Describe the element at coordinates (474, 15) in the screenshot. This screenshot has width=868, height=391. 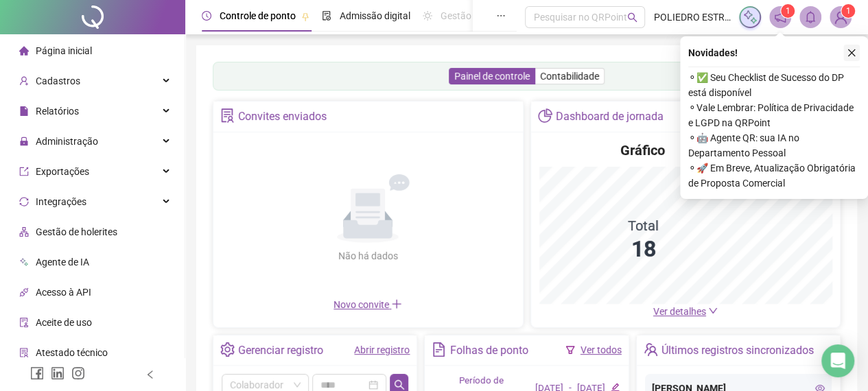
I see `span: Gestão de férias` at that location.